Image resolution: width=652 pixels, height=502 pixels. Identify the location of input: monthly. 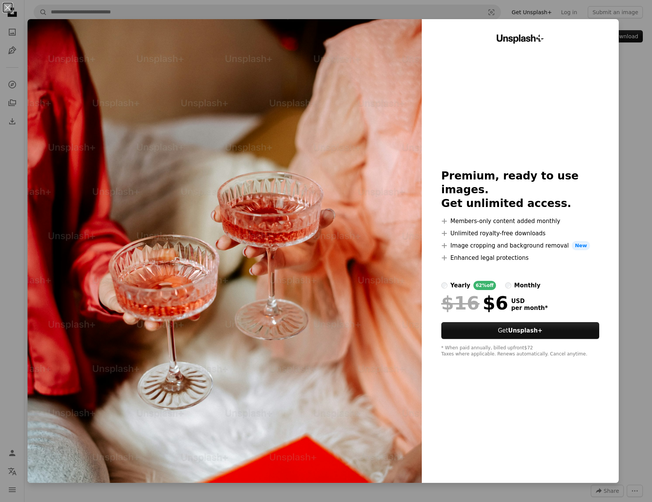
(508, 285).